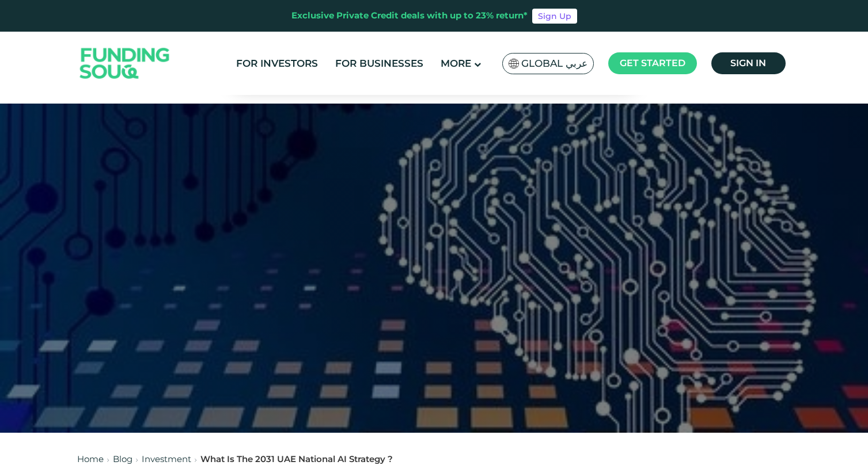  I want to click on span: Global عربي, so click(554, 63).